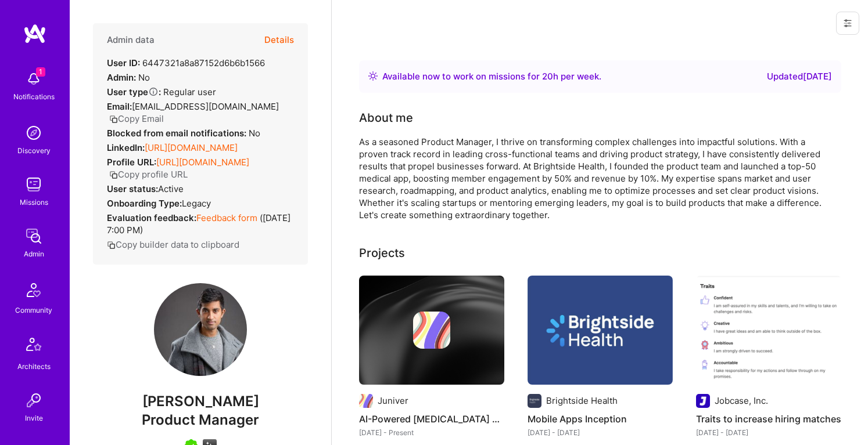  Describe the element at coordinates (385, 118) in the screenshot. I see `div: About me` at that location.